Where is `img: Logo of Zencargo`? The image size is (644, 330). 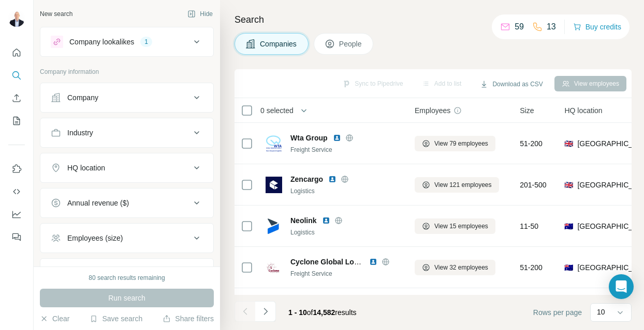
img: Logo of Zencargo is located at coordinates (274, 185).